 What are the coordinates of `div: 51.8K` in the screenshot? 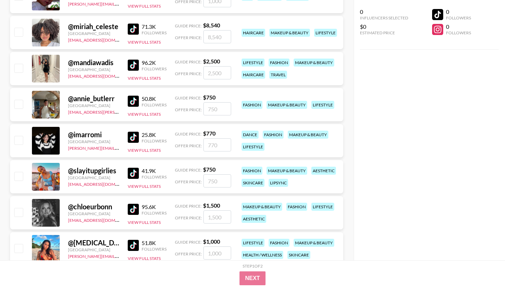 It's located at (154, 243).